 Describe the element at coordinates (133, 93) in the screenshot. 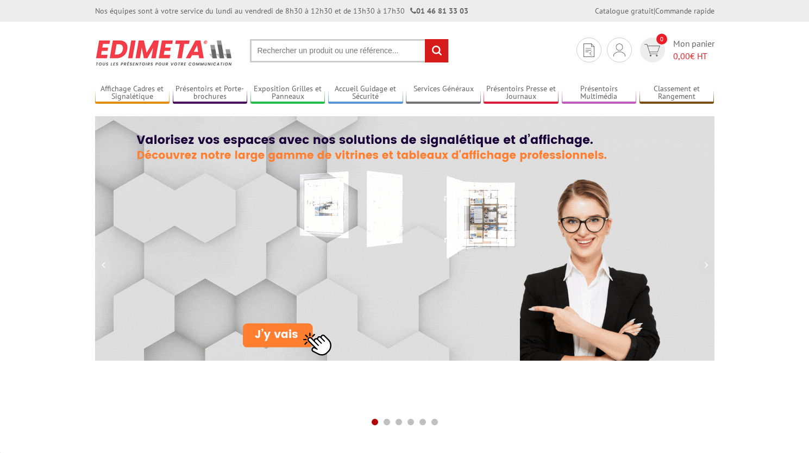

I see `a: Affichage Cadres et Signalétique` at that location.